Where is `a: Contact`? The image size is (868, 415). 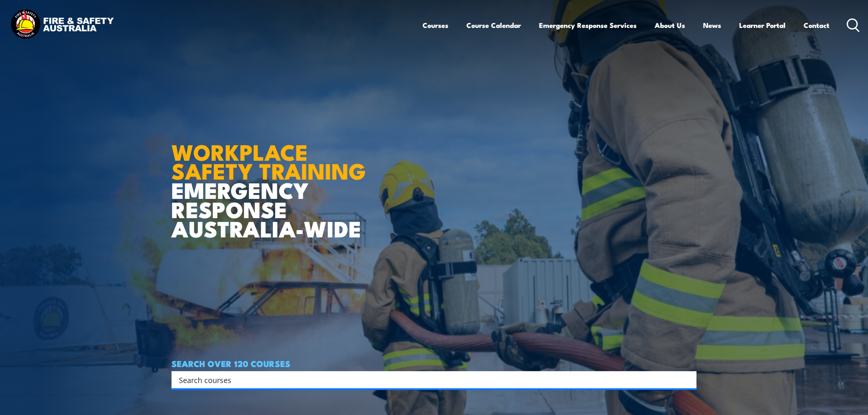
a: Contact is located at coordinates (817, 25).